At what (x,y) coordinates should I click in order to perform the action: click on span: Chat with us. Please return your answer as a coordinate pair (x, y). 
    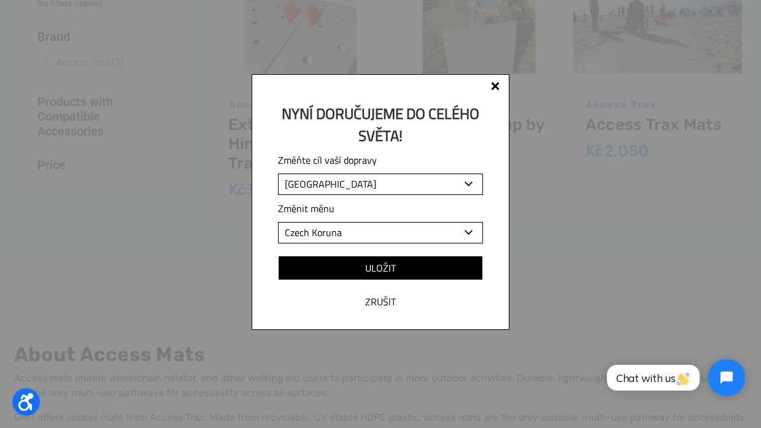
    Looking at the image, I should click on (60, 29).